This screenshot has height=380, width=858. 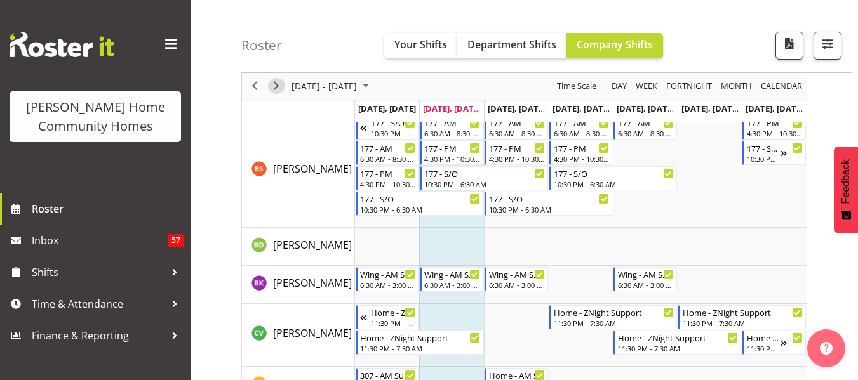 I want to click on div: Cheenee Vargas"s event - Home - ZNight Support Begin From Sunday, September 28, 2025 at 11:30:00 ..., so click(x=387, y=318).